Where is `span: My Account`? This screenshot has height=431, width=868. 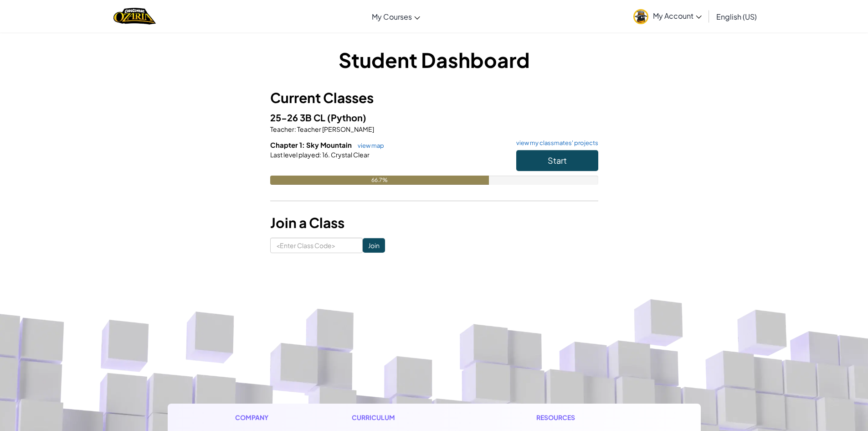 span: My Account is located at coordinates (677, 15).